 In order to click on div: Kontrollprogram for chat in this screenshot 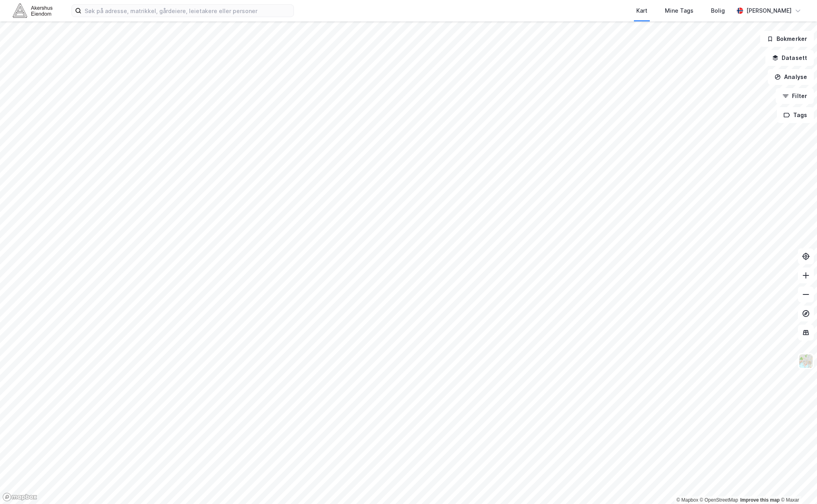, I will do `click(797, 485)`.